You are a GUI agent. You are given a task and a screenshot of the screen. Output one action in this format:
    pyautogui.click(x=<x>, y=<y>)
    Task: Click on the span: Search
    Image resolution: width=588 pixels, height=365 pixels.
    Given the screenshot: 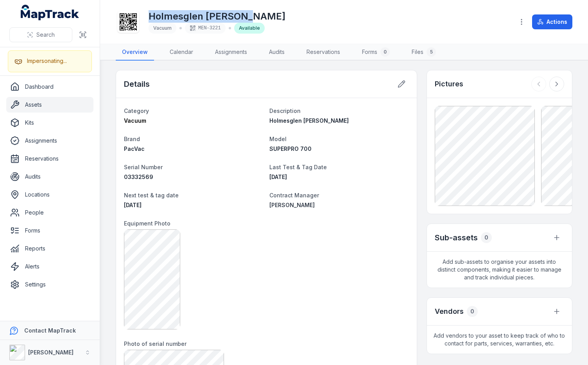 What is the action you would take?
    pyautogui.click(x=45, y=35)
    